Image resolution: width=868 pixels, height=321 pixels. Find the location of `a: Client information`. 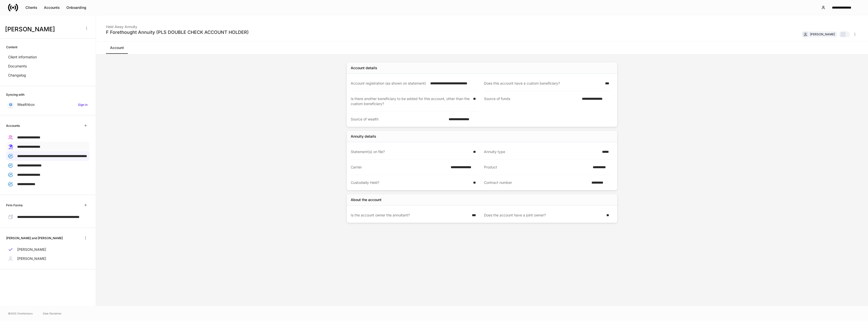

a: Client information is located at coordinates (48, 57).